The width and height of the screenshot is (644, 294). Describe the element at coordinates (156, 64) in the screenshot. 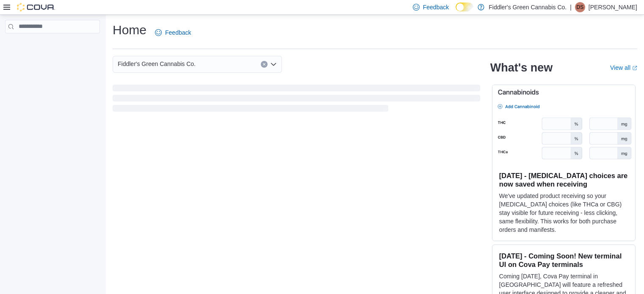

I see `span: Fiddler's Green Cannabis Co.` at that location.